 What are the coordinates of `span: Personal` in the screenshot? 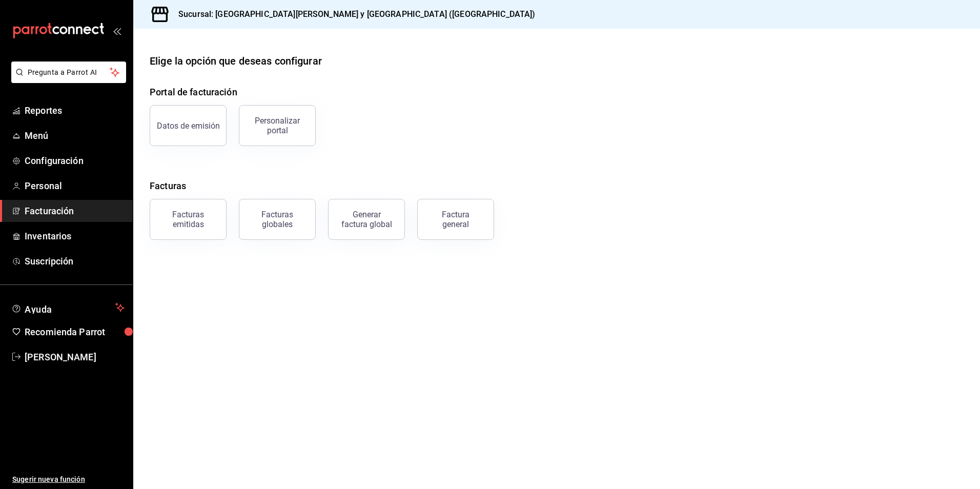 It's located at (74, 186).